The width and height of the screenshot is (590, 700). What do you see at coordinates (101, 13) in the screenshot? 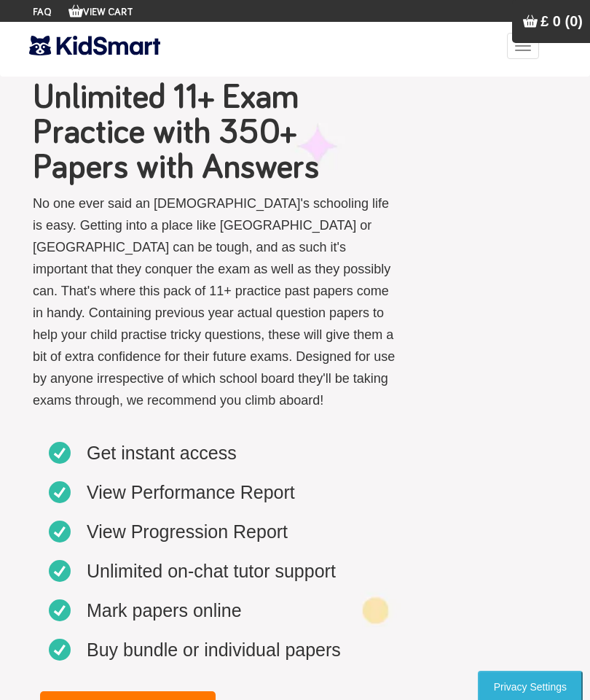
I see `a: View Cart` at bounding box center [101, 13].